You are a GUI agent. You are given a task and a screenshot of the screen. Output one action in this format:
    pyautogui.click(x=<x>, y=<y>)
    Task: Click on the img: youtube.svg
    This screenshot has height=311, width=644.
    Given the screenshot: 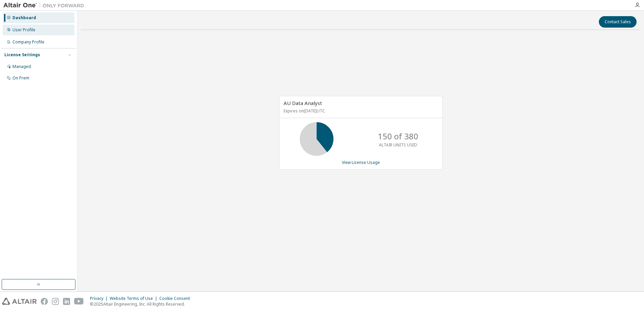 What is the action you would take?
    pyautogui.click(x=79, y=301)
    